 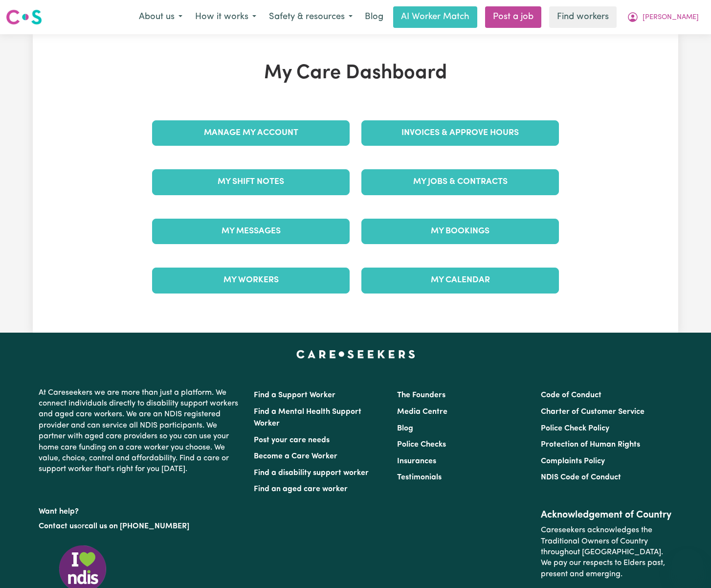 What do you see at coordinates (225, 17) in the screenshot?
I see `button: How it works` at bounding box center [225, 17].